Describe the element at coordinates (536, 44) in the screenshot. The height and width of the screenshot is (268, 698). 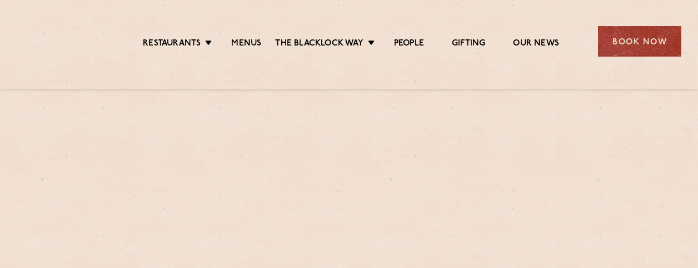
I see `a: Our News` at that location.